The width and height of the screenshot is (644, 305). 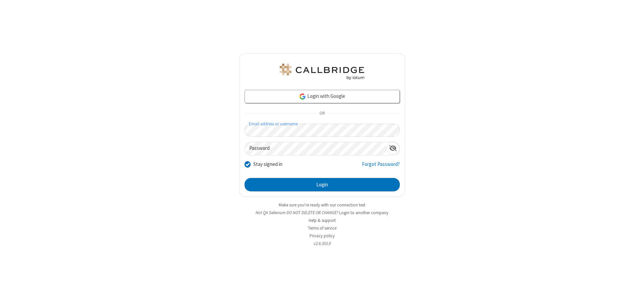 I want to click on button: Login, so click(x=322, y=185).